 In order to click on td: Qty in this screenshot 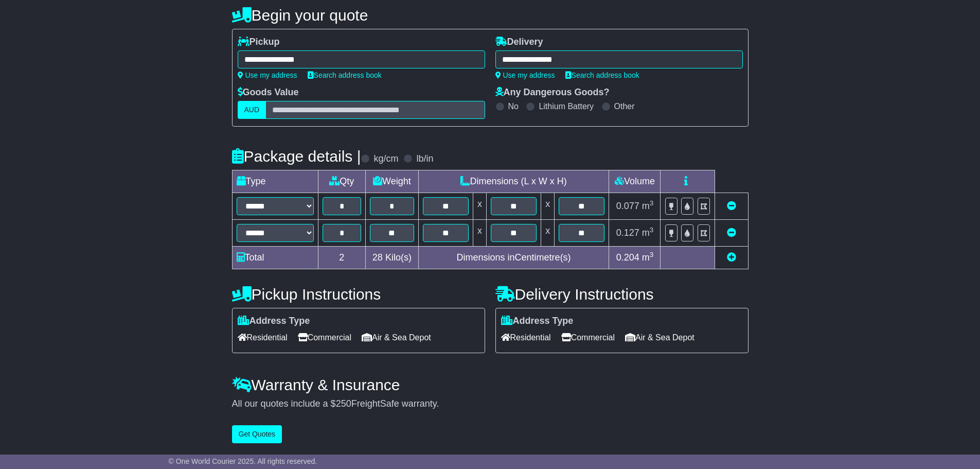, I will do `click(341, 182)`.